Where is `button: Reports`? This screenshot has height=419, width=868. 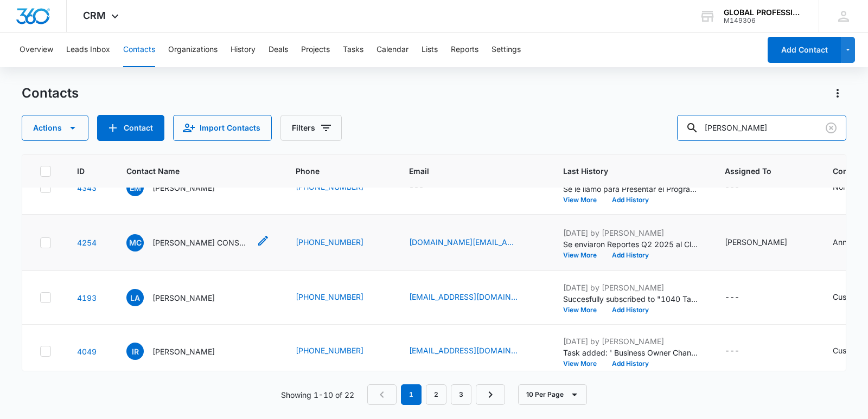 button: Reports is located at coordinates (464, 50).